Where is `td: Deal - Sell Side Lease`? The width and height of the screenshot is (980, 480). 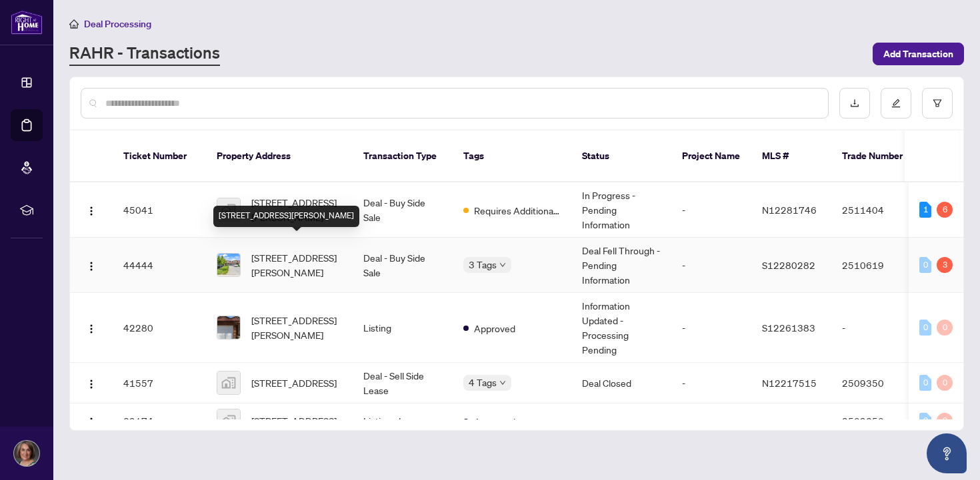 td: Deal - Sell Side Lease is located at coordinates (403, 383).